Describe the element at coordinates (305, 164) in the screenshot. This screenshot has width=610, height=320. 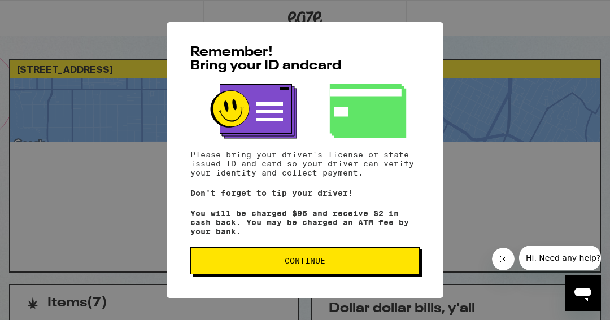
I see `p: Please bring your driver's license or state issued ID and card so your driver can verify your ide...` at that location.